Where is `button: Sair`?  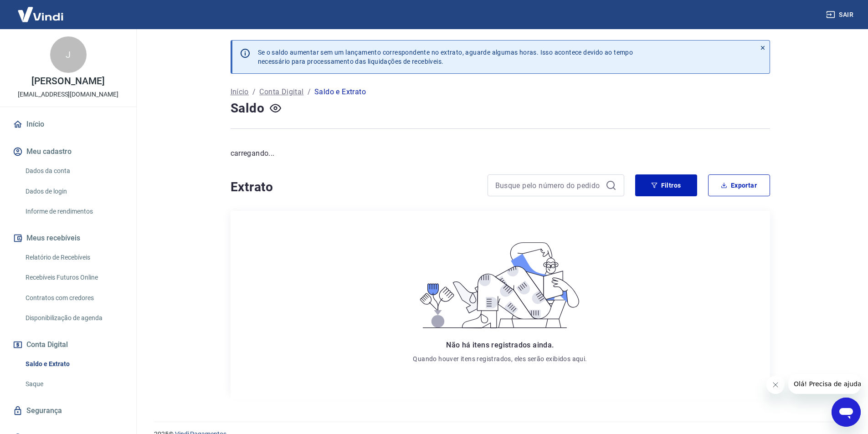
button: Sair is located at coordinates (841, 15).